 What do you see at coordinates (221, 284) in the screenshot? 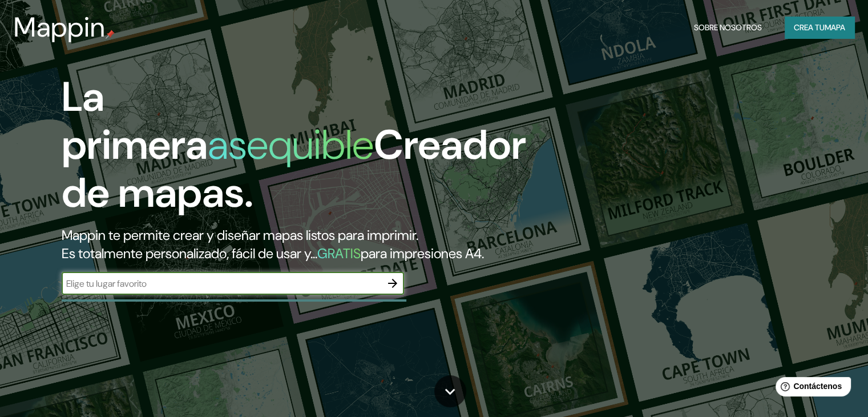
I see `input: Elige tu lugar favorito` at bounding box center [221, 284].